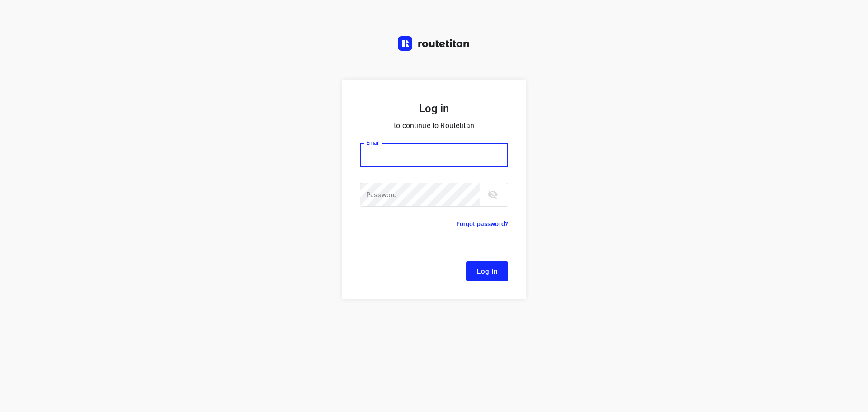 This screenshot has height=412, width=868. Describe the element at coordinates (434, 43) in the screenshot. I see `img: Routetitan` at that location.